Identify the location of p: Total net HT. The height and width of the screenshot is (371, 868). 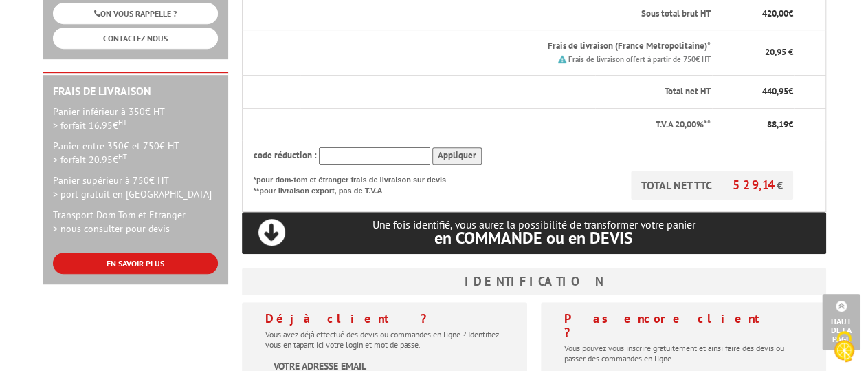
(482, 92).